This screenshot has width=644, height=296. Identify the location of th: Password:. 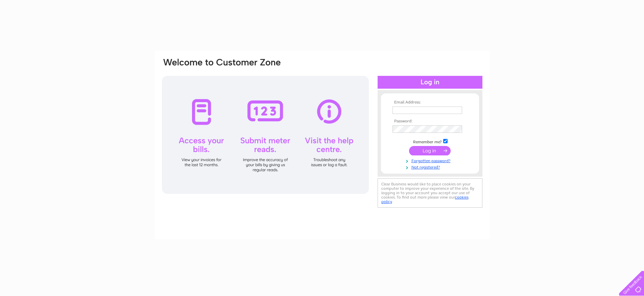
(430, 122).